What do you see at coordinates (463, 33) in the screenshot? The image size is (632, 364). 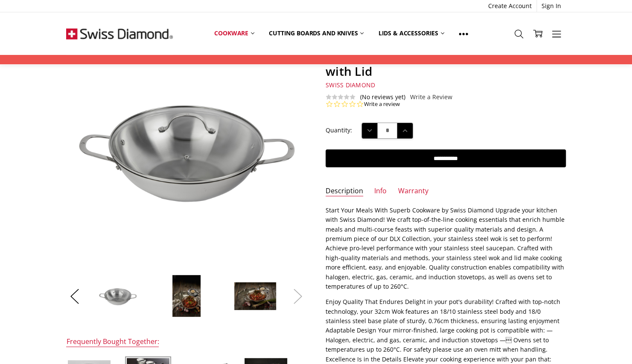 I see `a: Show All` at bounding box center [463, 33].